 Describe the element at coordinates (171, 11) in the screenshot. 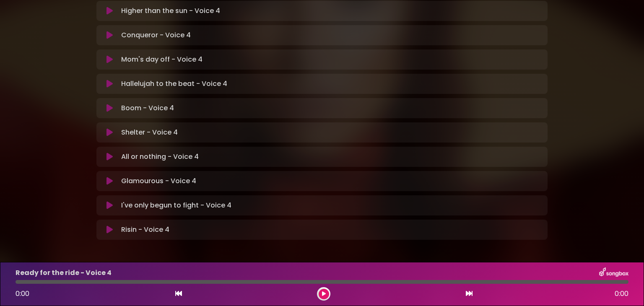

I see `p: Higher than the sun - Voice 4` at that location.